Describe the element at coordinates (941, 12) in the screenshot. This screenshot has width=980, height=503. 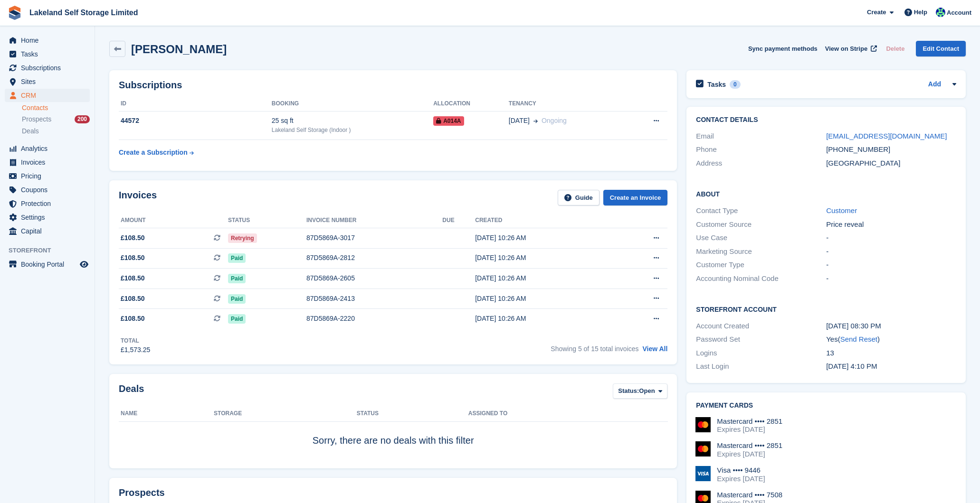
I see `img: Steve Aynsley` at that location.